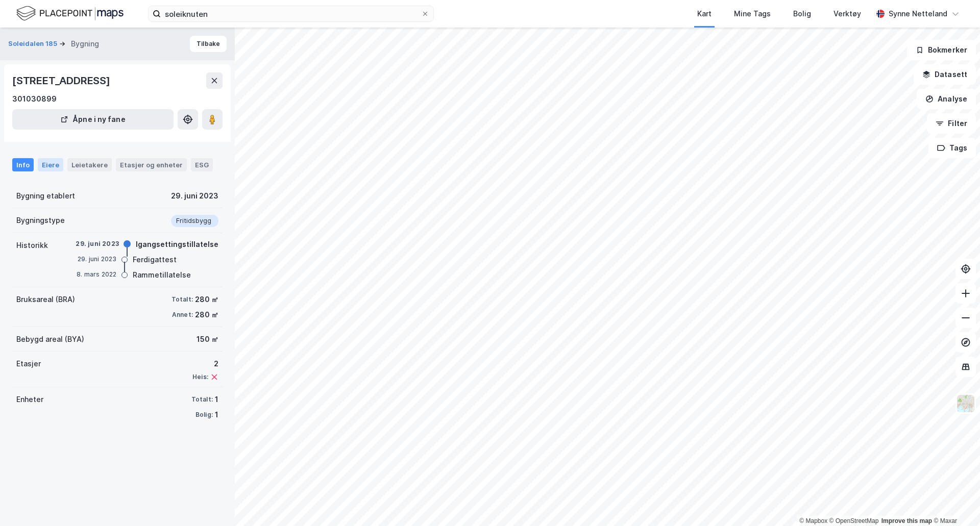  What do you see at coordinates (208, 44) in the screenshot?
I see `button: Tilbake` at bounding box center [208, 44].